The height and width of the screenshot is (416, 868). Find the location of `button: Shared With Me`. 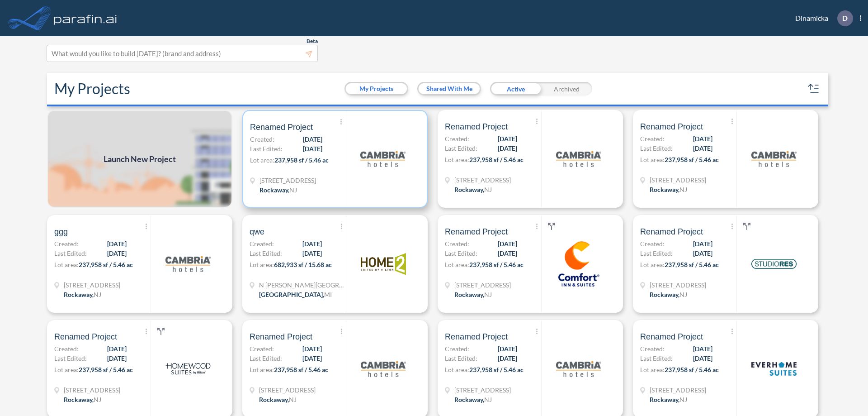

button: Shared With Me is located at coordinates (449, 89).